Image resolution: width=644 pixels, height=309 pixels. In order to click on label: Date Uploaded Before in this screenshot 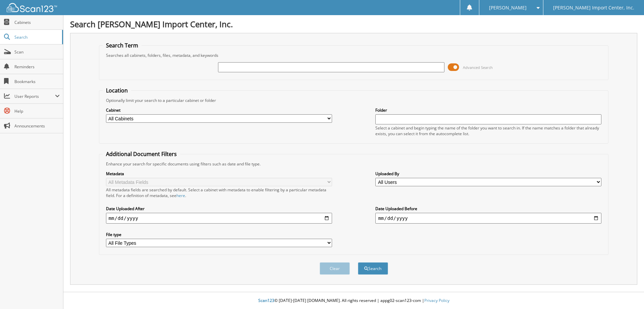, I will do `click(489, 208)`.